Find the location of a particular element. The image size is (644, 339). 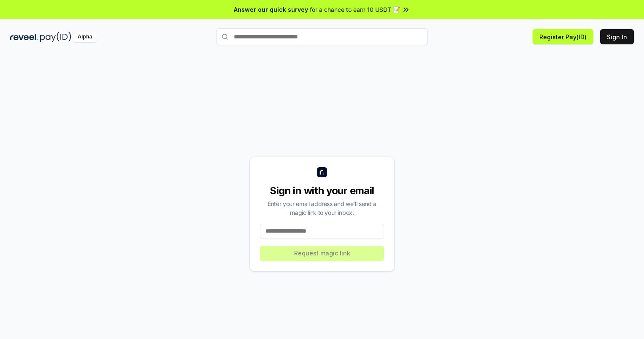

img: reveel_dark is located at coordinates (24, 37).